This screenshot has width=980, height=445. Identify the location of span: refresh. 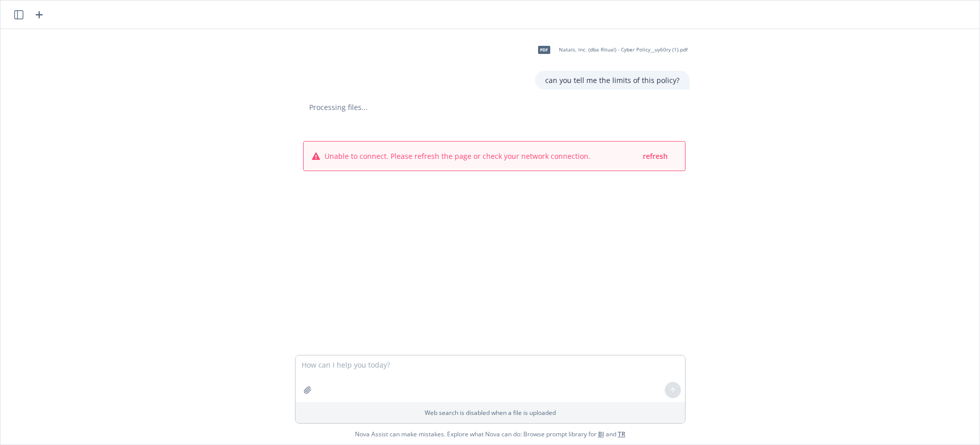
(656, 156).